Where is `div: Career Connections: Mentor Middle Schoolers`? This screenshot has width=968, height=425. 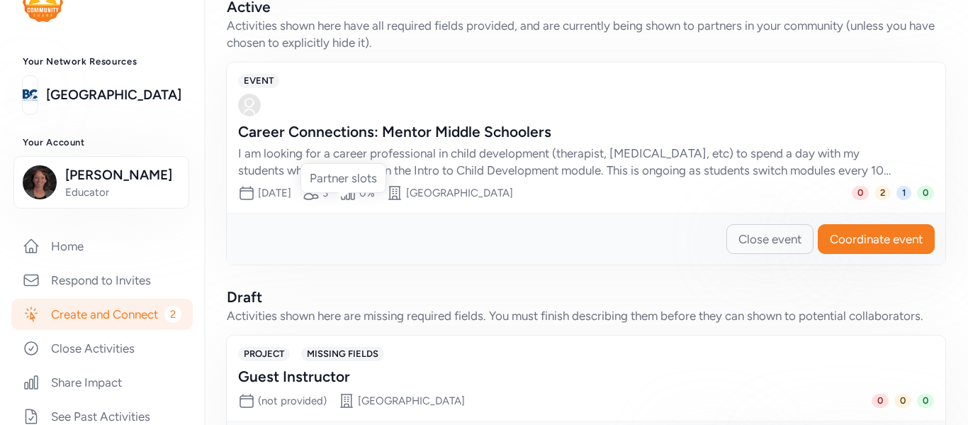 div: Career Connections: Mentor Middle Schoolers is located at coordinates (572, 132).